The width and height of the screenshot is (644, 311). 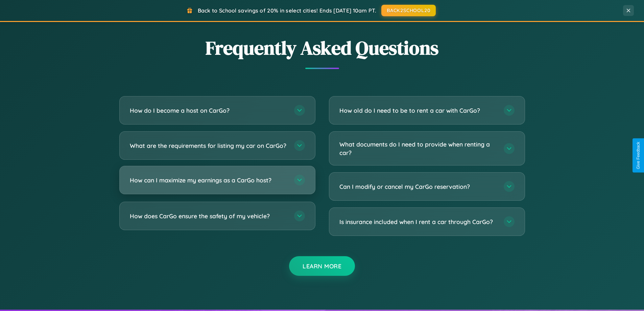 What do you see at coordinates (209, 180) in the screenshot?
I see `h3: How can I maximize my earnings as a CarGo host?` at bounding box center [209, 180].